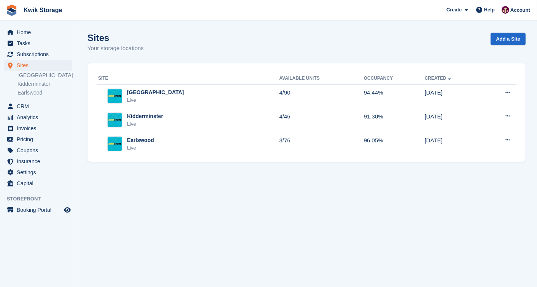  I want to click on div: Kidderminster, so click(145, 116).